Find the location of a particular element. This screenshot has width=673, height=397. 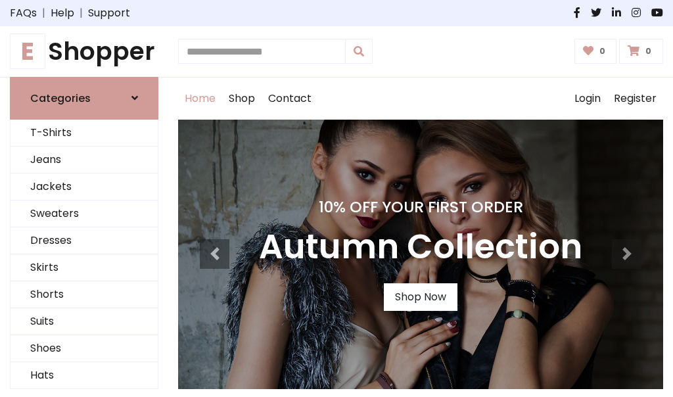

a: Shop Now is located at coordinates (421, 297).